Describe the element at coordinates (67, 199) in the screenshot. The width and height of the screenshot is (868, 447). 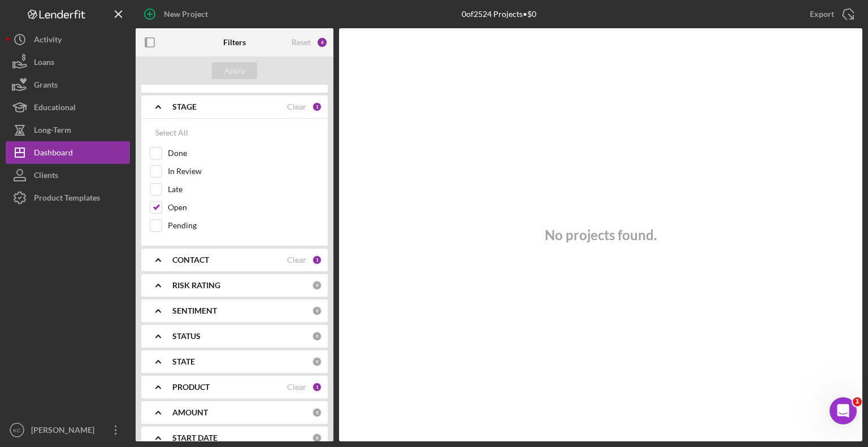
I see `div: Product Templates` at that location.